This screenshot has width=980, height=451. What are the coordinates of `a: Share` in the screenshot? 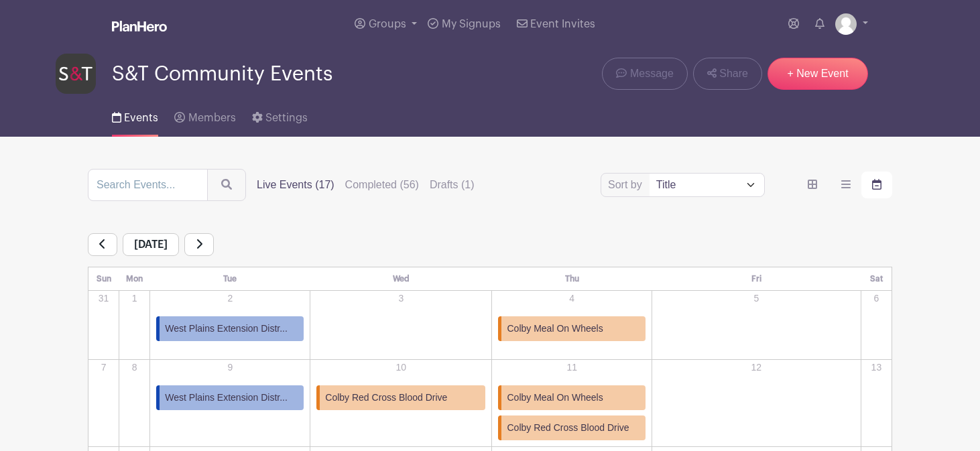 It's located at (728, 74).